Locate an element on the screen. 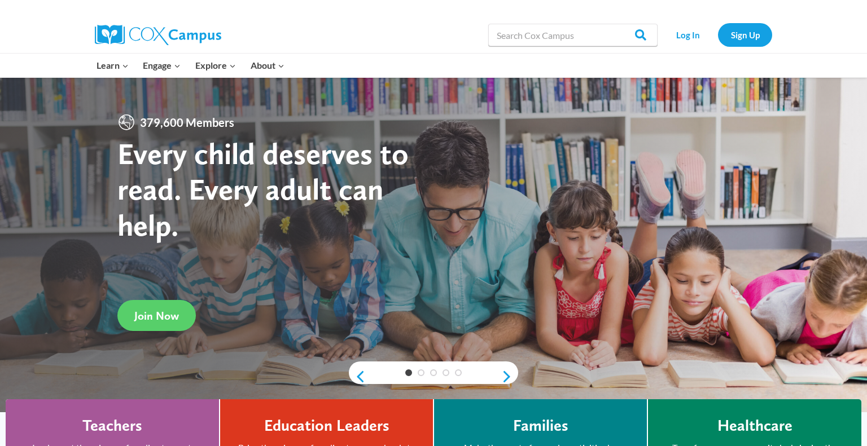  a: 2 is located at coordinates (421, 373).